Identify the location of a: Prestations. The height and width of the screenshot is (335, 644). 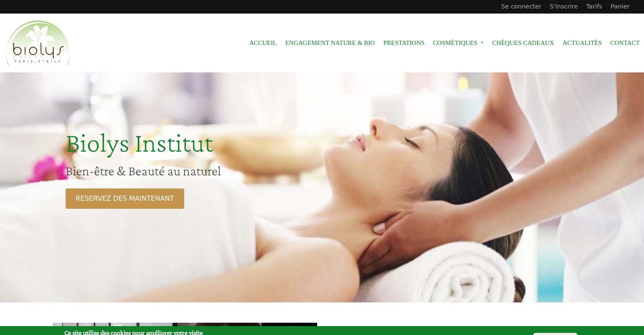
(403, 43).